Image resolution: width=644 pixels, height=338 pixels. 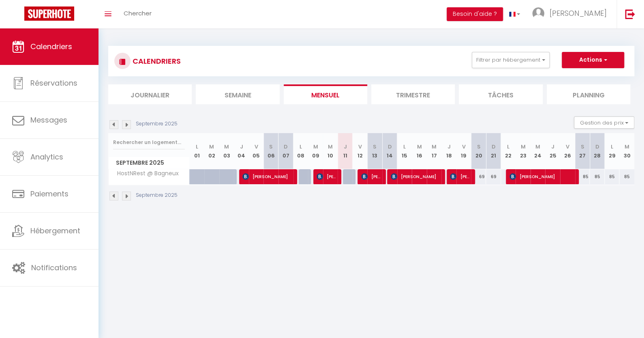 I want to click on button: Actions, so click(x=593, y=60).